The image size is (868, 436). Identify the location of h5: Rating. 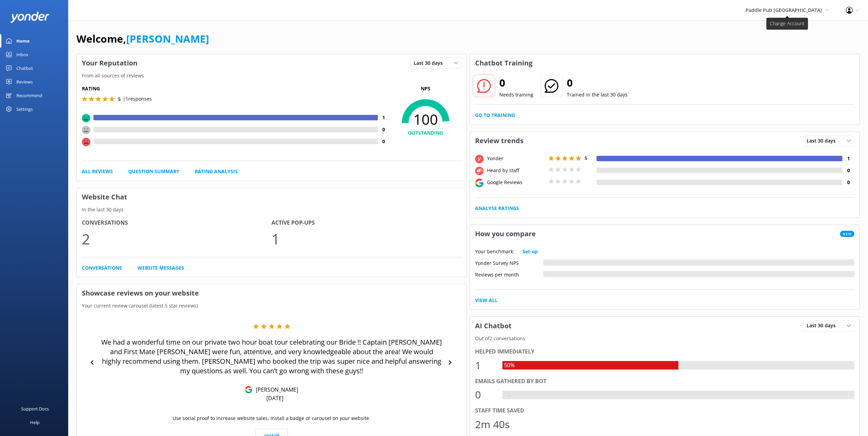
(235, 89).